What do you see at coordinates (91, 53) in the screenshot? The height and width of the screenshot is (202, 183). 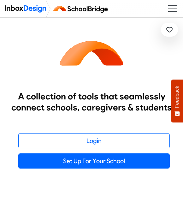 I see `img: icon_schoolbridge.svg` at bounding box center [91, 53].